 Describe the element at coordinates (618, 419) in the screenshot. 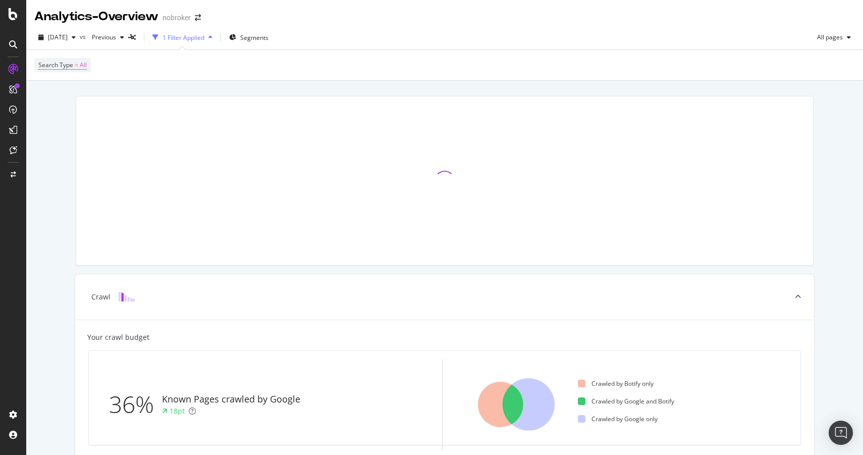

I see `div: Crawled by Google only` at that location.